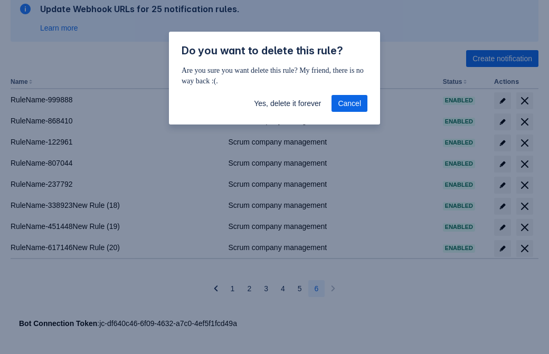  What do you see at coordinates (349, 103) in the screenshot?
I see `span: Cancel` at bounding box center [349, 103].